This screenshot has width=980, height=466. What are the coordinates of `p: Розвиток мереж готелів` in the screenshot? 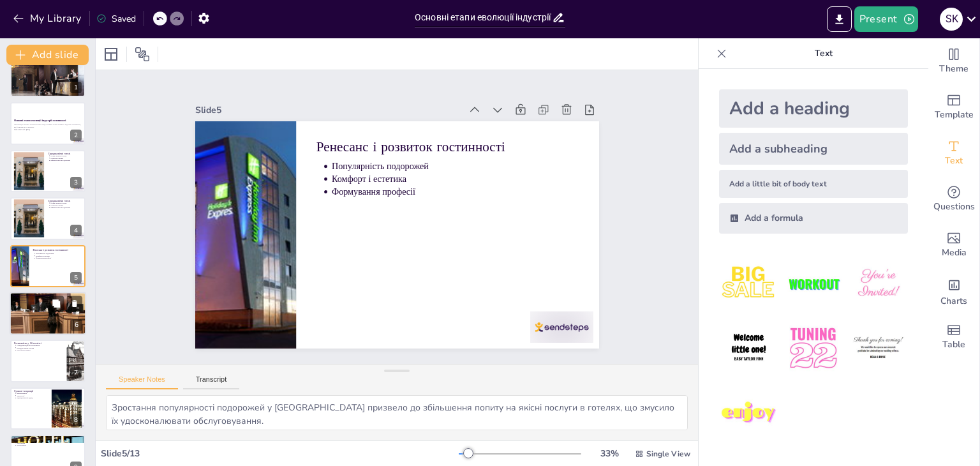 It's located at (40, 348).